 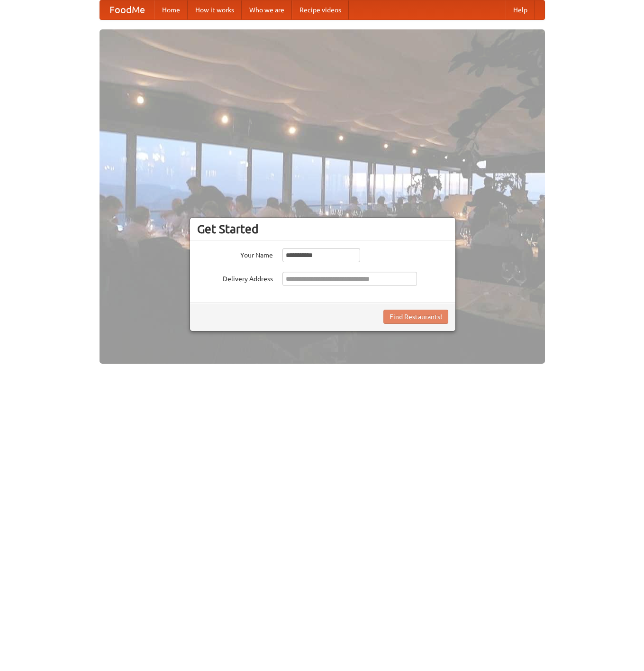 I want to click on a: Home, so click(x=171, y=10).